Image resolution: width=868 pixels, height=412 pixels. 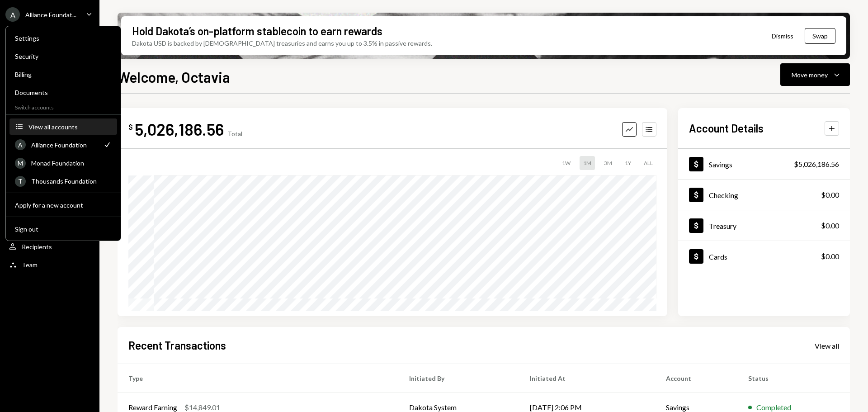 I want to click on a: Recipients, so click(x=50, y=246).